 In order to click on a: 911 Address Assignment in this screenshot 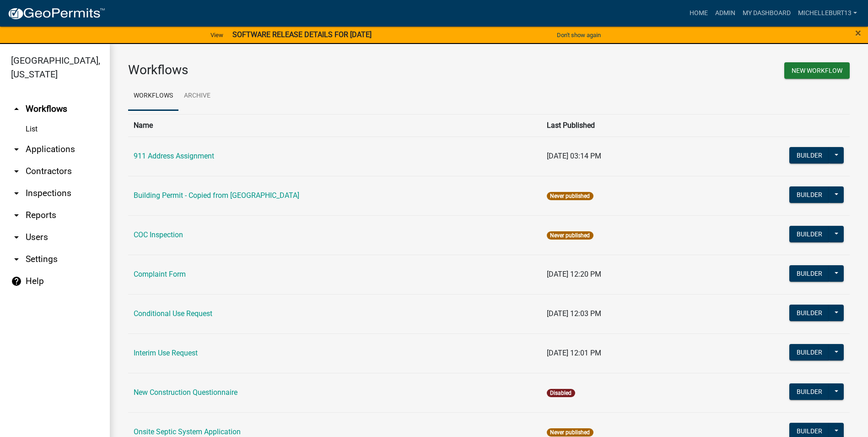, I will do `click(174, 156)`.